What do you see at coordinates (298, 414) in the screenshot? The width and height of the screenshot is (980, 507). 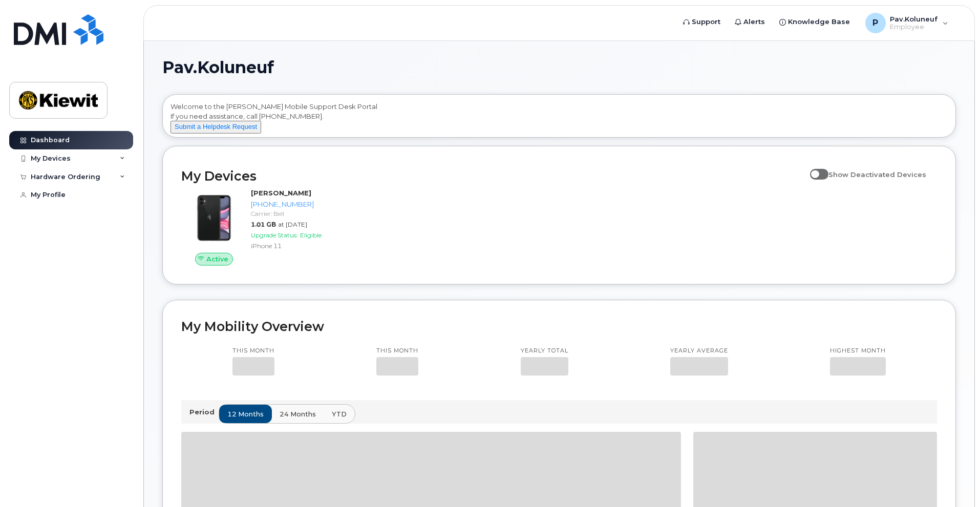 I see `span: 24 months` at bounding box center [298, 414].